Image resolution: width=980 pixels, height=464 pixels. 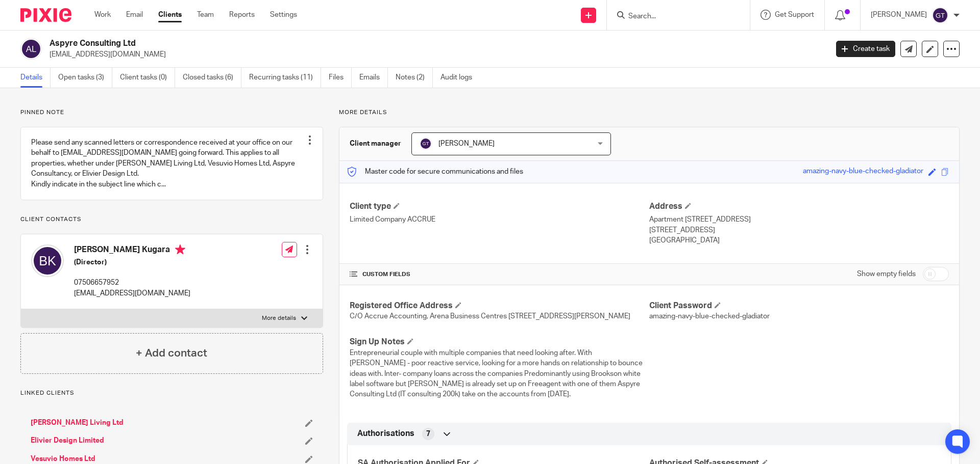 What do you see at coordinates (499, 342) in the screenshot?
I see `h4: Sign Up Notes` at bounding box center [499, 342].